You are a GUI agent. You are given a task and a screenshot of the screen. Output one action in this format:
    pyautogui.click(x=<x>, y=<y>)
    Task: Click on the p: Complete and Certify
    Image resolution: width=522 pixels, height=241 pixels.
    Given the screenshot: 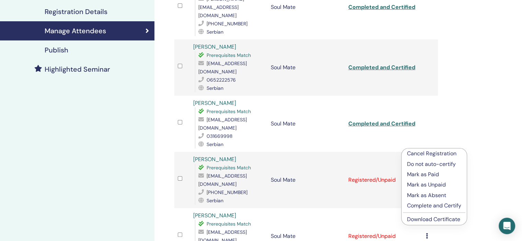 What is the action you would take?
    pyautogui.click(x=434, y=206)
    